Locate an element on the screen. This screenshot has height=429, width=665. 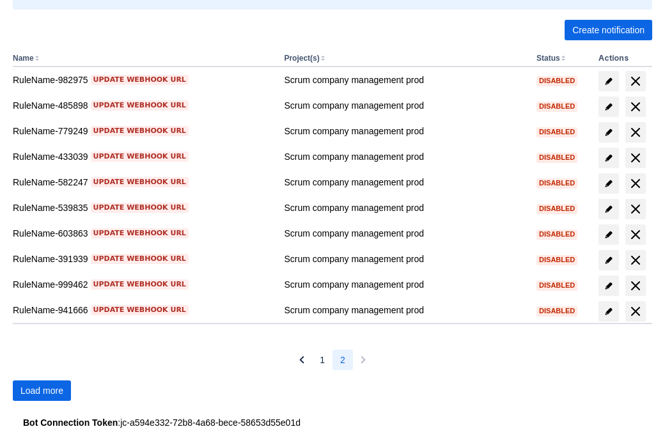
button: Project(s) is located at coordinates (301, 58).